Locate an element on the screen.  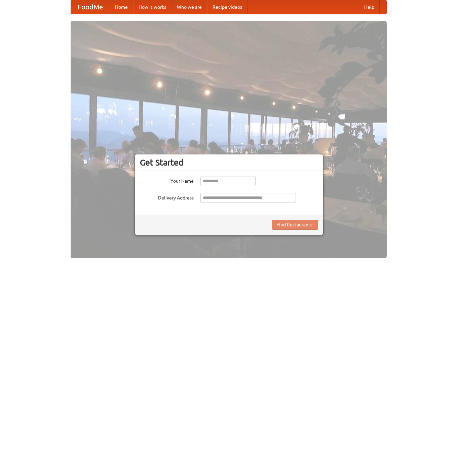
button: Find Restaurants! is located at coordinates (295, 224).